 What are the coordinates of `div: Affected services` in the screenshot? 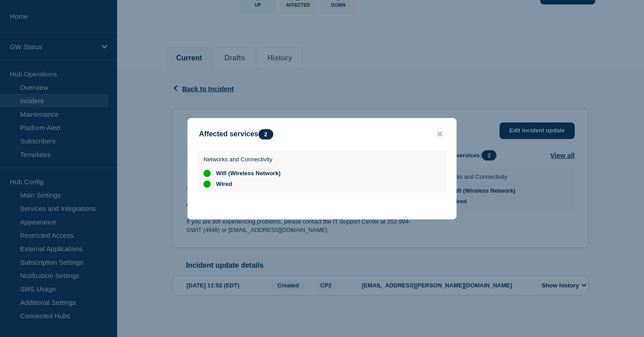 It's located at (239, 134).